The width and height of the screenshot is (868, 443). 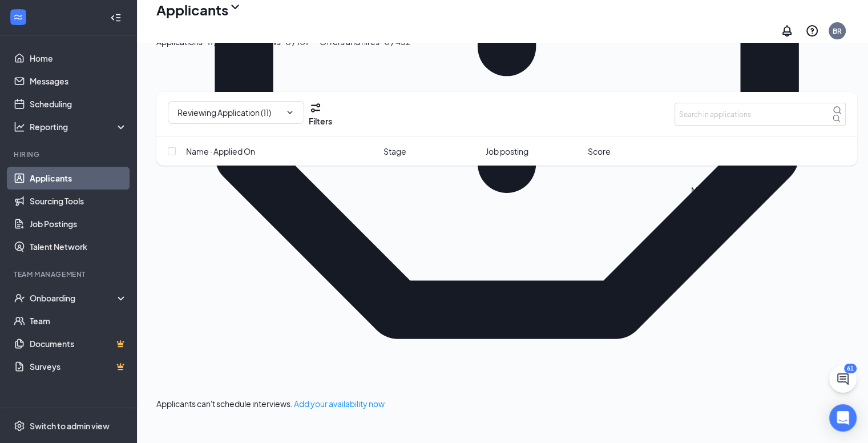 I want to click on div: Team Management, so click(x=69, y=274).